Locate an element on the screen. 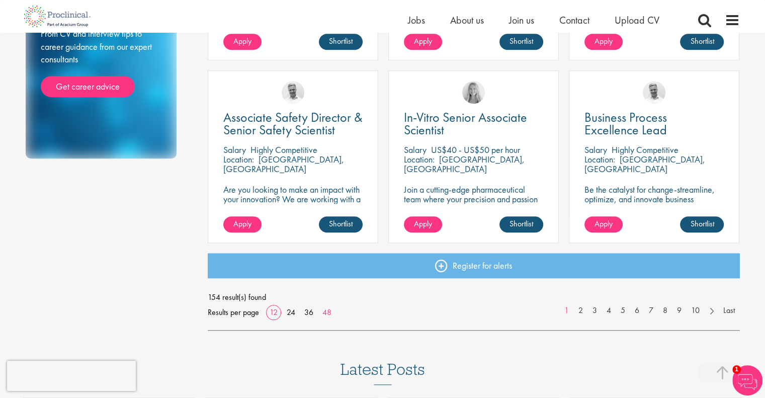 The width and height of the screenshot is (765, 398). a: Jobs is located at coordinates (416, 20).